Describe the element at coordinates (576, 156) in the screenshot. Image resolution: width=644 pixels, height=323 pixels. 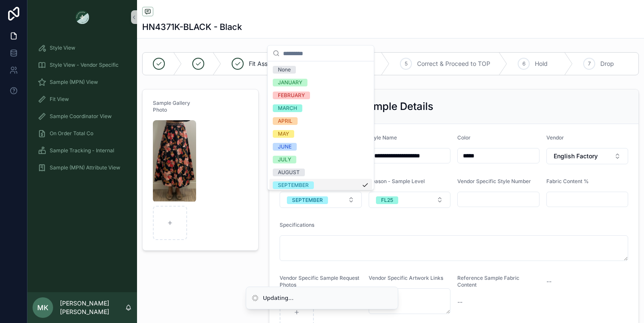
I see `span: English Factory` at that location.